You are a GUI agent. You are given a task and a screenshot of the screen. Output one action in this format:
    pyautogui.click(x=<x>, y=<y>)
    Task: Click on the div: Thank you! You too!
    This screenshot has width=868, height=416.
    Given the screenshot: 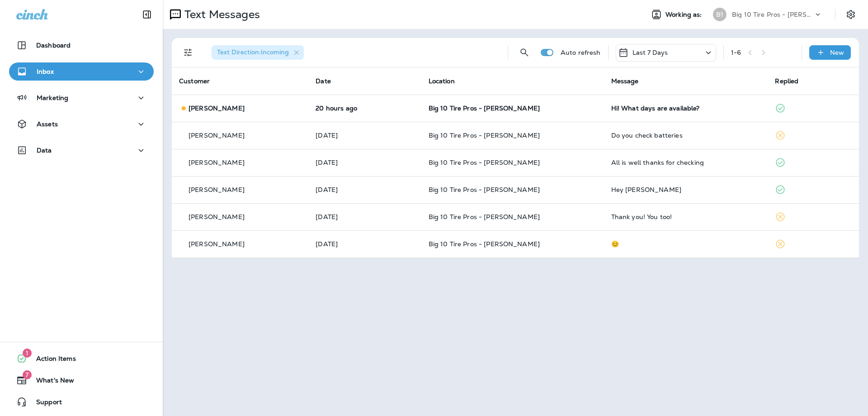 What is the action you would take?
    pyautogui.click(x=686, y=217)
    